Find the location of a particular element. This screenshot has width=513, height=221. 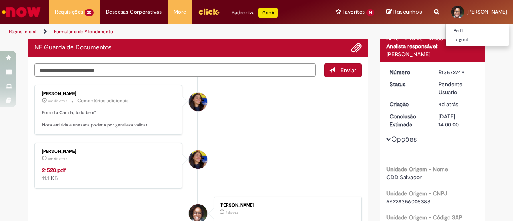

p: Bom dia Camila, tudo bem? Nota emitida e anexada poderia por gentileza validar is located at coordinates (109, 119).